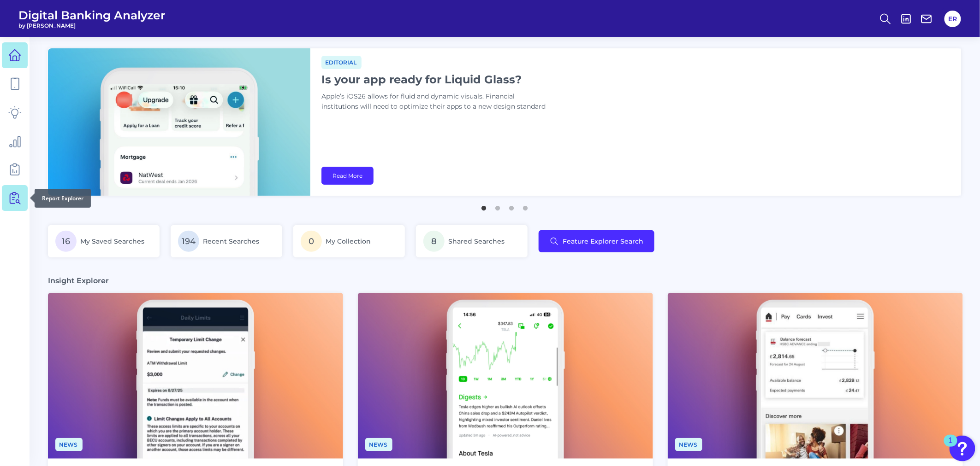 This screenshot has height=466, width=980. Describe the element at coordinates (66, 241) in the screenshot. I see `span: 16` at that location.